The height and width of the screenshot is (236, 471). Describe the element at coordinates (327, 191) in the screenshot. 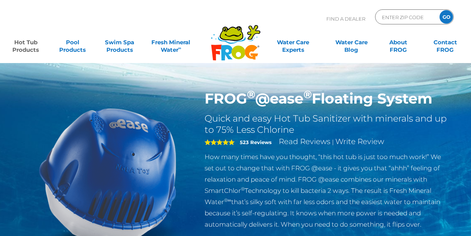

I see `p: How many times have you thought, “this hot tub is just too much work!” We set out to change that ...` at that location.